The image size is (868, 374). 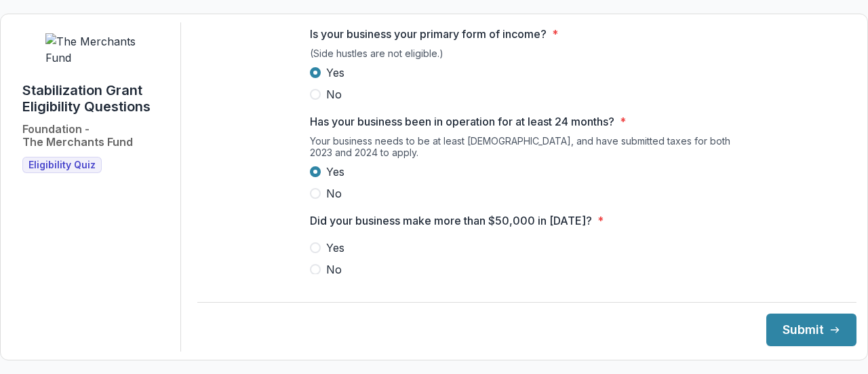 I want to click on div: (Side hustles are not eligible.), so click(x=527, y=56).